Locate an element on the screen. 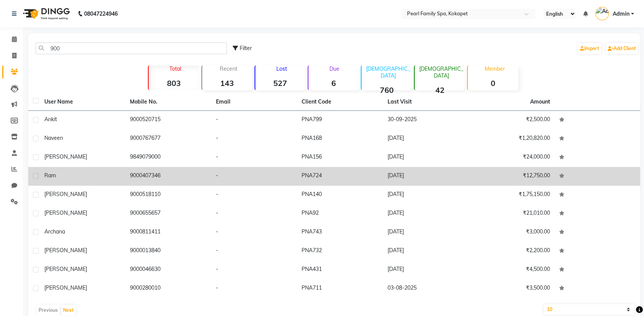 Image resolution: width=644 pixels, height=316 pixels. td: PNA168 is located at coordinates (340, 139).